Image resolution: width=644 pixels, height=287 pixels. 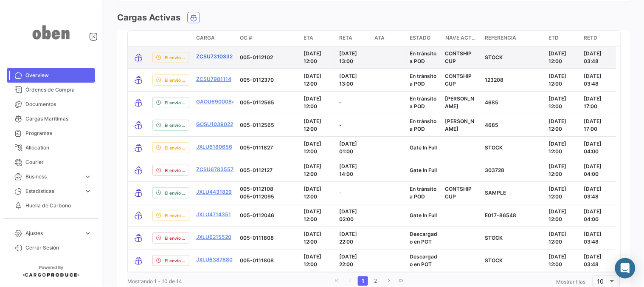 I want to click on img: oben-logo.png, so click(x=51, y=32).